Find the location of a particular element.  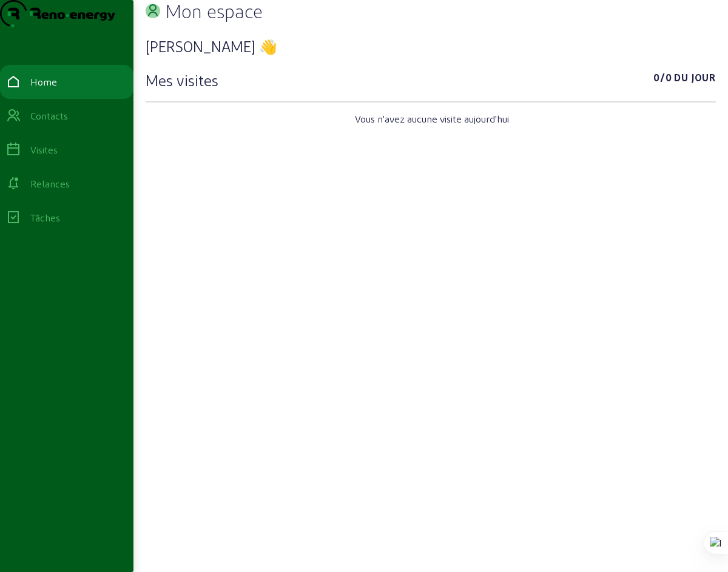

span: Du jour is located at coordinates (695, 80).